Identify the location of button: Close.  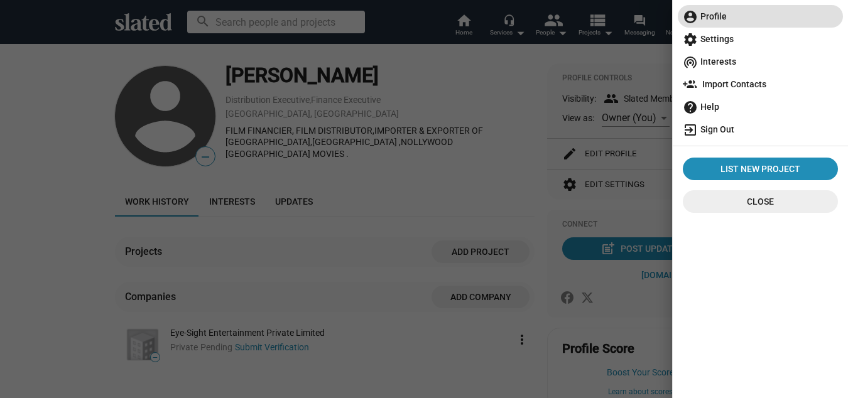
(760, 202).